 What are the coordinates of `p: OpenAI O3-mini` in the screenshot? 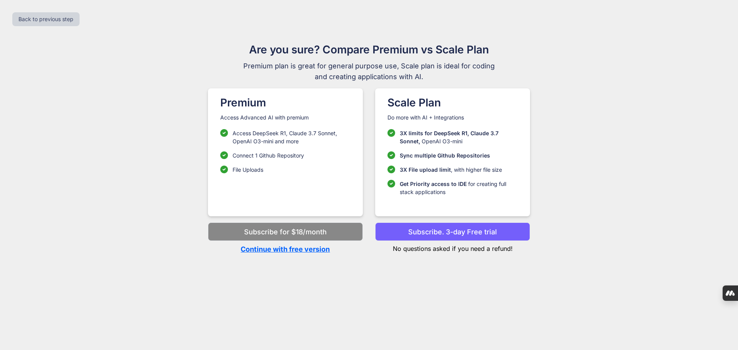 It's located at (458, 137).